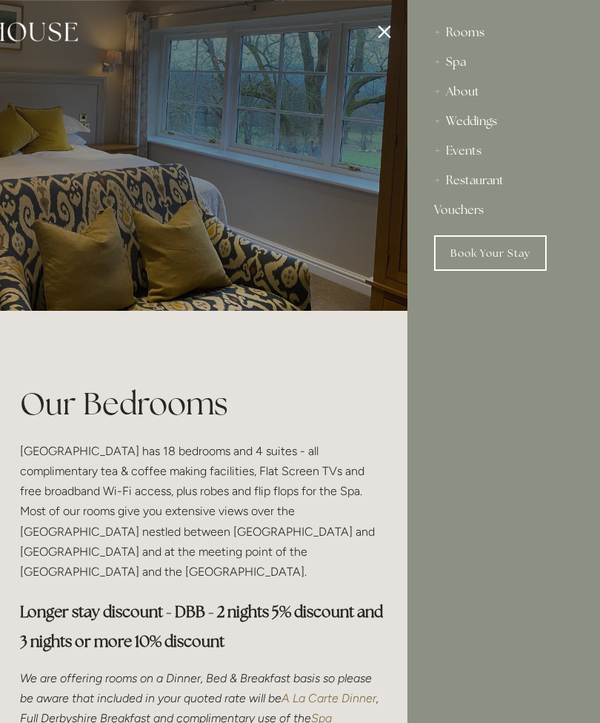 Image resolution: width=600 pixels, height=723 pixels. What do you see at coordinates (490, 253) in the screenshot?
I see `a: Book Your Stay` at bounding box center [490, 253].